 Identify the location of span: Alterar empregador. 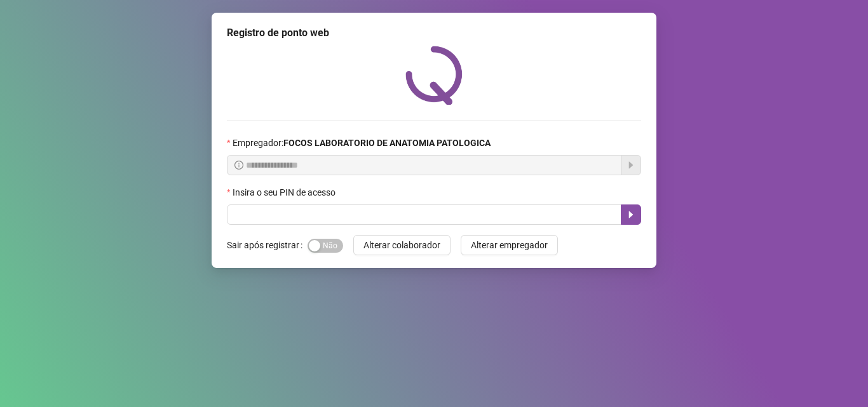
(509, 245).